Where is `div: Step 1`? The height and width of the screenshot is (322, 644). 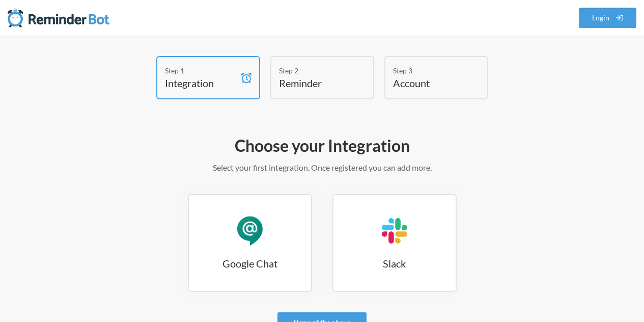 div: Step 1 is located at coordinates (201, 71).